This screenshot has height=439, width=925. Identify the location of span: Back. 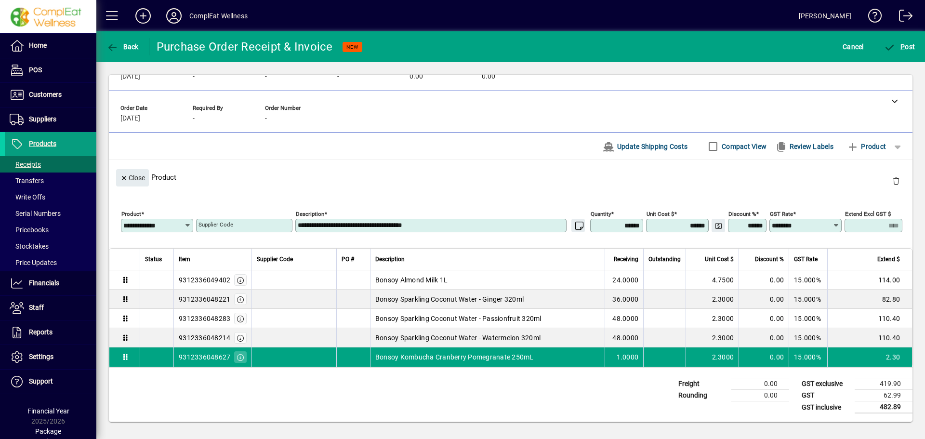
(122, 47).